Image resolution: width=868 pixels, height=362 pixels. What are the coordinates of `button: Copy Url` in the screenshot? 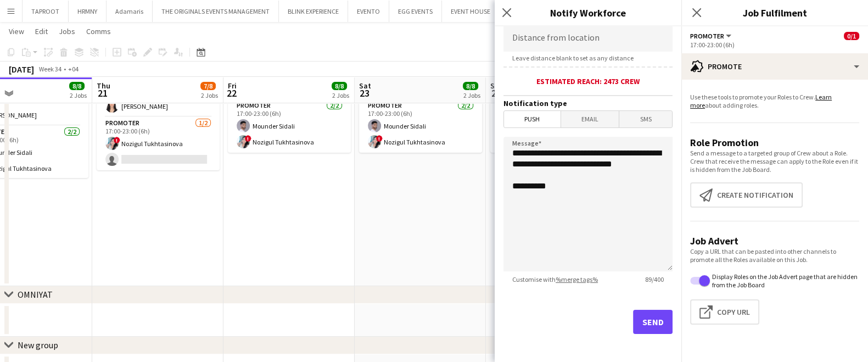 It's located at (724, 312).